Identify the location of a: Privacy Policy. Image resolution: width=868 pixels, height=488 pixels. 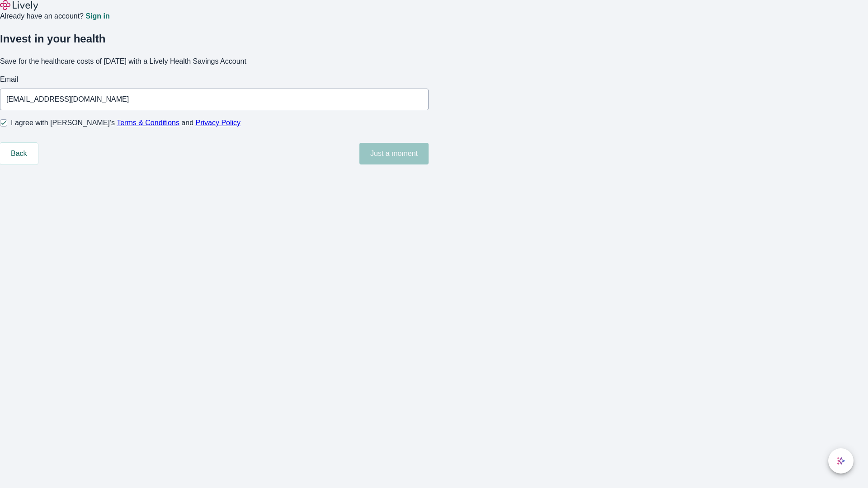
(219, 122).